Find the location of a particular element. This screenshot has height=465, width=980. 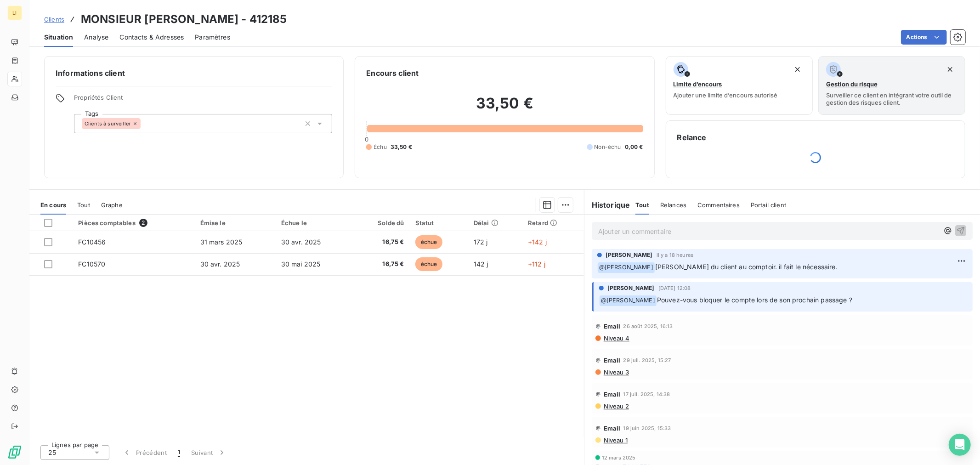

span: Surveiller ce client en intégrant votre outil de gestion des risques client. is located at coordinates (892, 99).